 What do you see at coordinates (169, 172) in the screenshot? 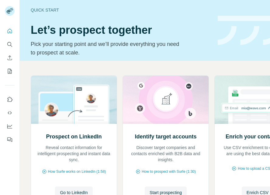
I see `span: How to prospect with Surfe (1:30)` at bounding box center [169, 172].